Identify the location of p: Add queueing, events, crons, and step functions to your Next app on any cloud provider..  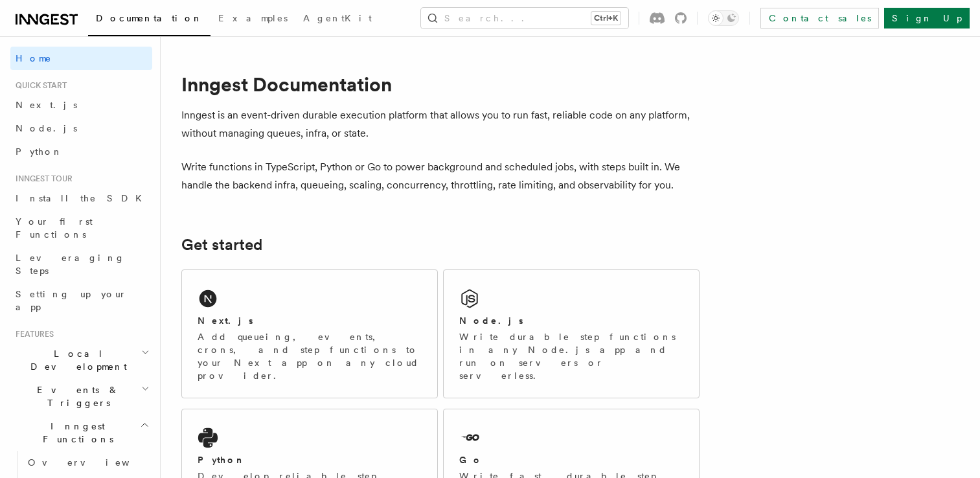
(310, 356).